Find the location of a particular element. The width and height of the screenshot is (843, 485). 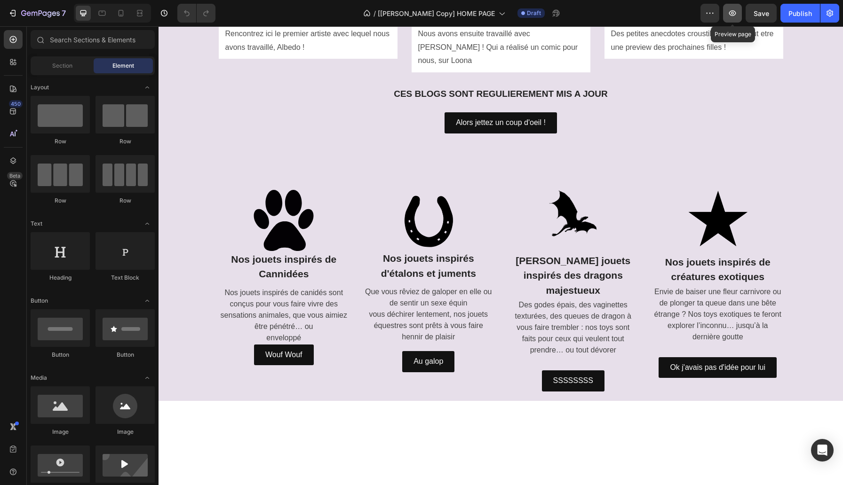

img: Brutal canine fantasy fleshlight with animal texture – feral furry sextoy for bestial solo male use. is located at coordinates (559, 192).